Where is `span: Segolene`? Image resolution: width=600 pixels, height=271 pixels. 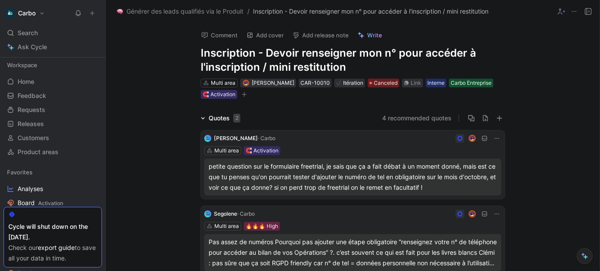 span: Segolene is located at coordinates (225, 213).